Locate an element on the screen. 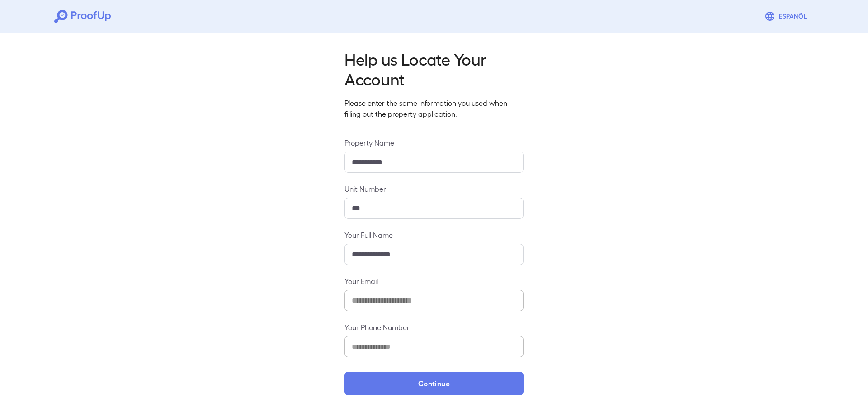 This screenshot has height=412, width=868. label: Your Email is located at coordinates (434, 281).